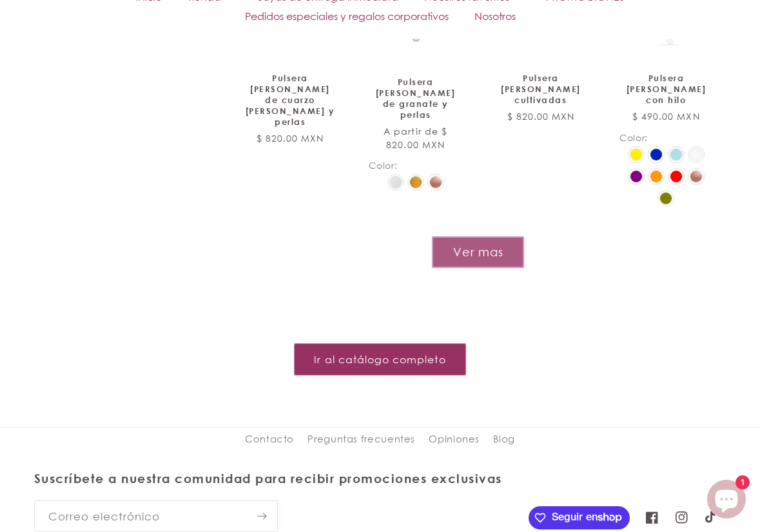  I want to click on a: Ir al catálogo completo, so click(380, 359).